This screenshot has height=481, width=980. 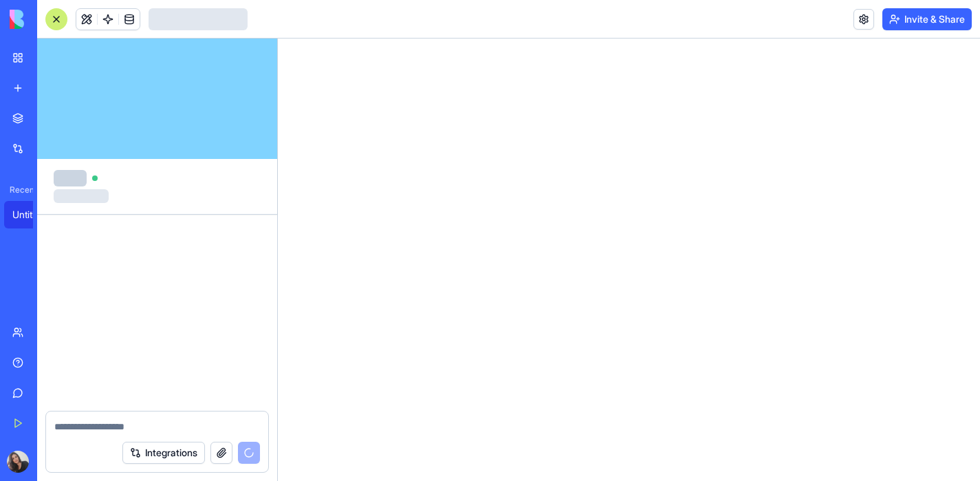 What do you see at coordinates (19, 190) in the screenshot?
I see `span: Recent` at bounding box center [19, 190].